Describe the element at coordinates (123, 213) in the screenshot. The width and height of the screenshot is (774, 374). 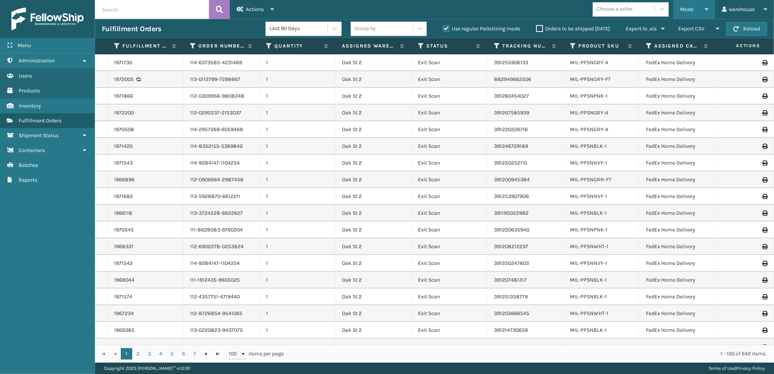
I see `a: 1966118` at that location.